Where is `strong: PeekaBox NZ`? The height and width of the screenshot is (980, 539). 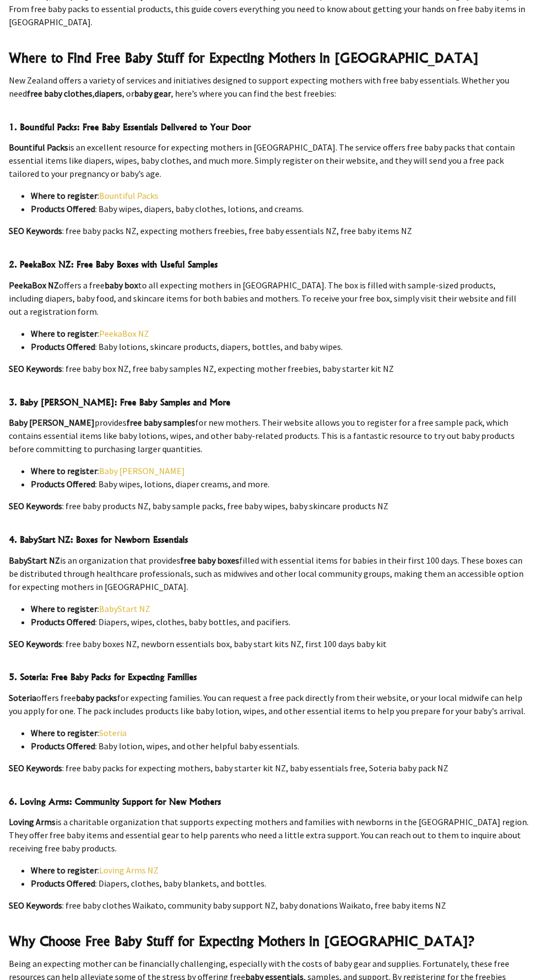 strong: PeekaBox NZ is located at coordinates (34, 285).